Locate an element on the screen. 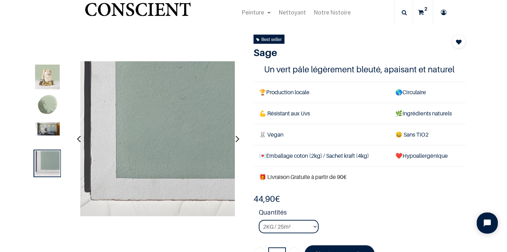  sup: 2 is located at coordinates (426, 9).